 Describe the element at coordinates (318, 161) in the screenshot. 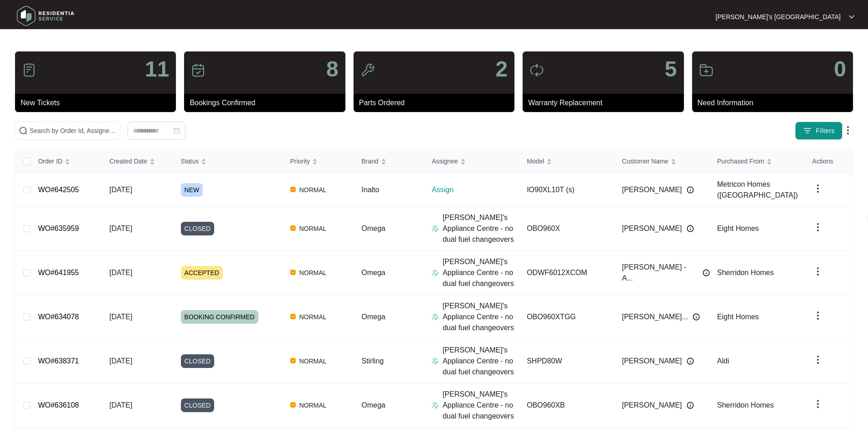

I see `th: Priority` at that location.